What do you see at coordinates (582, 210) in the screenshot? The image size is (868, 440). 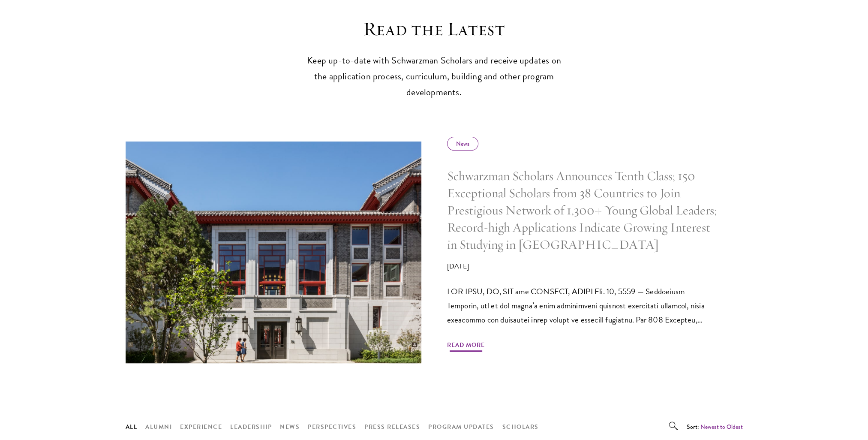 I see `h5: Schwarzman Scholars Announces Tenth Class; 150 Exceptional Scholars from 38 Countries to Join Pre...` at bounding box center [582, 210].